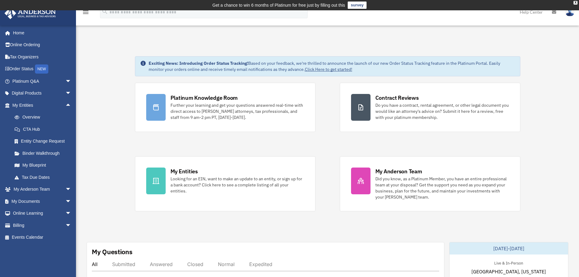 The image size is (579, 277). Describe the element at coordinates (279, 5) in the screenshot. I see `div: Get a chance to win 6 months of Platinum for free just by filling out this` at that location.